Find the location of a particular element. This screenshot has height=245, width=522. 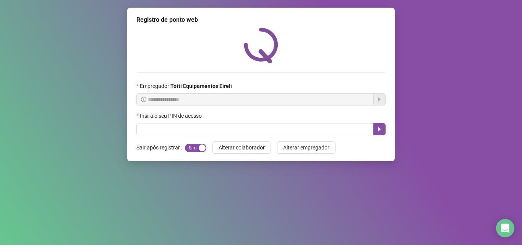

span: Alterar empregador is located at coordinates (306, 147).